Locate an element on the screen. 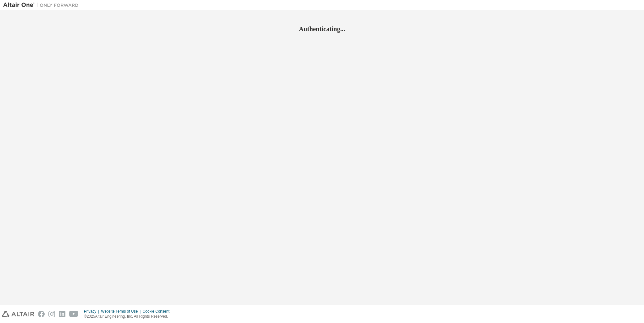  img: instagram.svg is located at coordinates (52, 314).